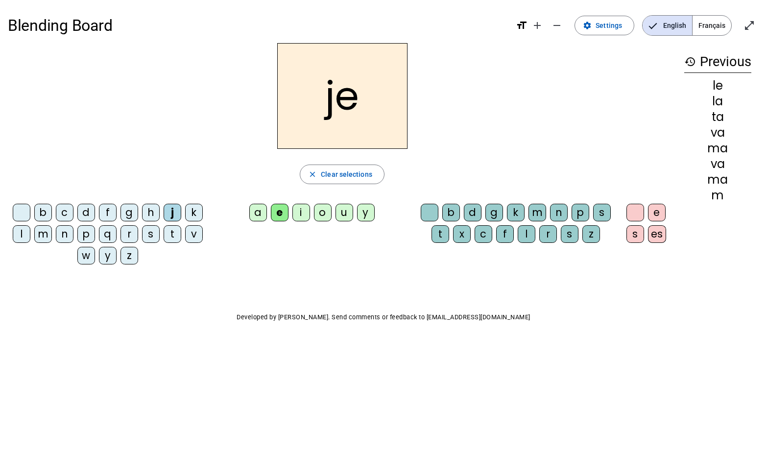  Describe the element at coordinates (690, 62) in the screenshot. I see `mat-icon: history` at that location.